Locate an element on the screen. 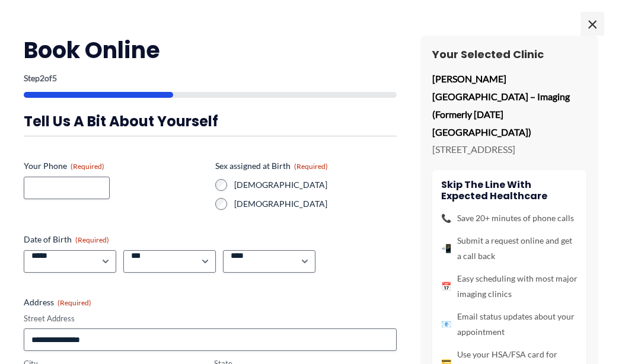 The image size is (622, 364). label: Your Phone is located at coordinates (114, 166).